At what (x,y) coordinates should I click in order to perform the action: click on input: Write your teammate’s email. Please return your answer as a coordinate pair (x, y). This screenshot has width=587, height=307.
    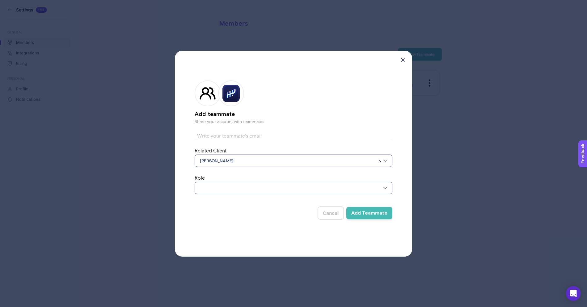
    Looking at the image, I should click on (294, 136).